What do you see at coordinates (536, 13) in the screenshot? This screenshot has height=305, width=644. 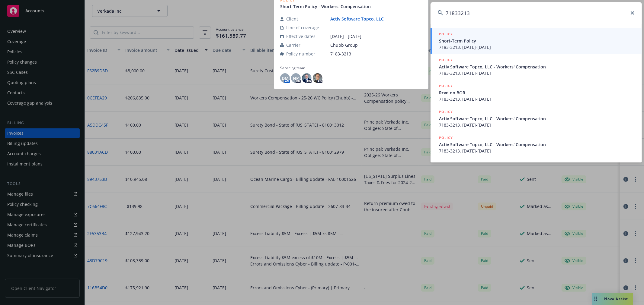 I see `input: Search...` at bounding box center [536, 13].